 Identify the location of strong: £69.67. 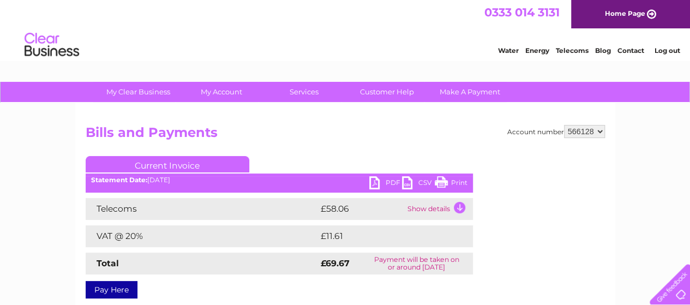
(335, 263).